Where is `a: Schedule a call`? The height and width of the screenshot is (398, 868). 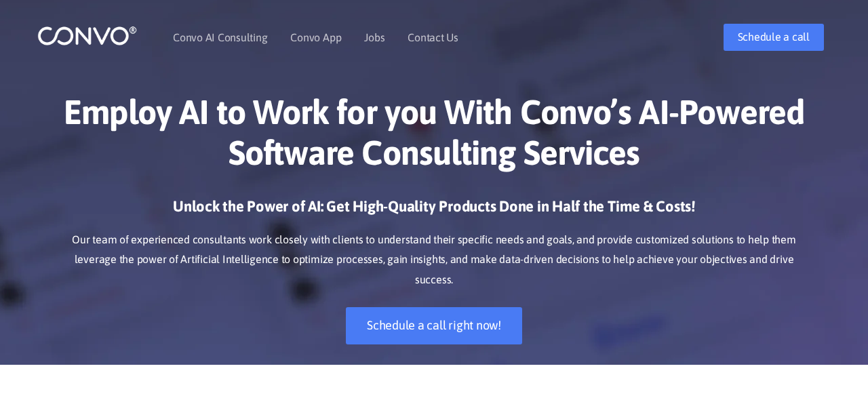 a: Schedule a call is located at coordinates (773, 37).